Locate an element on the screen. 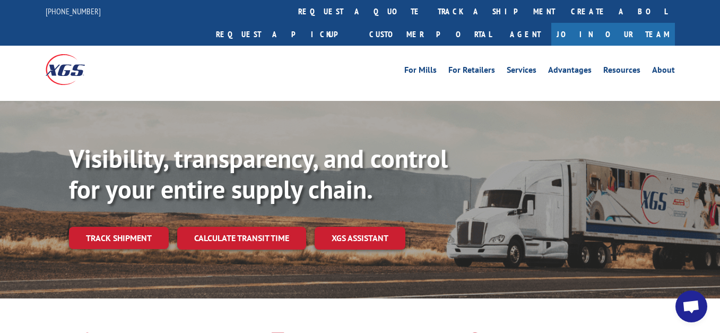 Image resolution: width=720 pixels, height=333 pixels. a: Calculate transit time is located at coordinates (241, 238).